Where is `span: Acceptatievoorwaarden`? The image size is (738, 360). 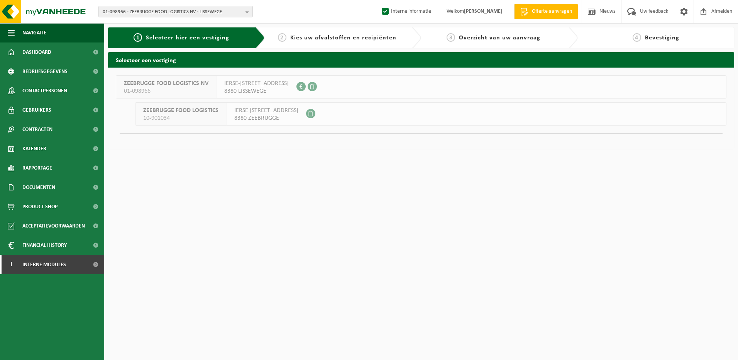 span: Acceptatievoorwaarden is located at coordinates (54, 226).